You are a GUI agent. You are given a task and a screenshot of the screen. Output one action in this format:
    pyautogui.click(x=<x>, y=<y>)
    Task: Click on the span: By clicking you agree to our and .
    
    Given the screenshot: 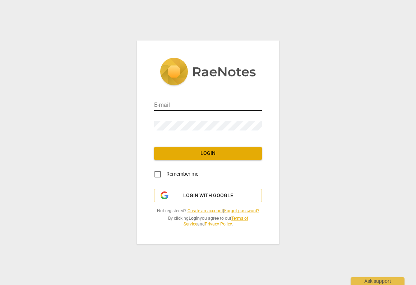 What is the action you would take?
    pyautogui.click(x=208, y=222)
    